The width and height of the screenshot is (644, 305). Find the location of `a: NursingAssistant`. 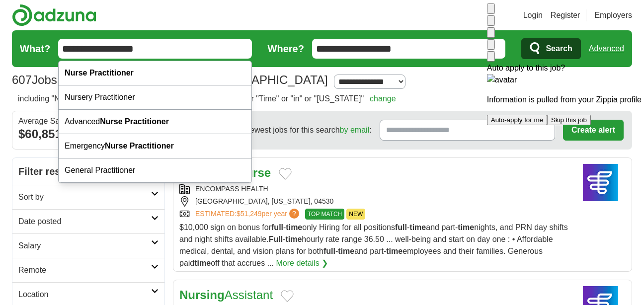

a: NursingAssistant is located at coordinates (226, 295).